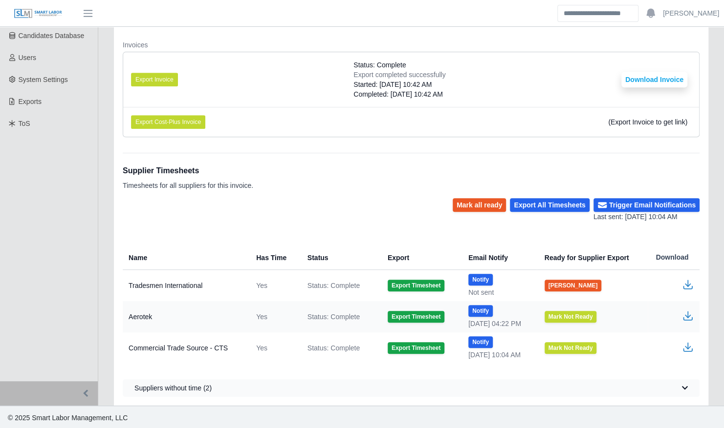  Describe the element at coordinates (498, 258) in the screenshot. I see `th: Email Notify` at that location.